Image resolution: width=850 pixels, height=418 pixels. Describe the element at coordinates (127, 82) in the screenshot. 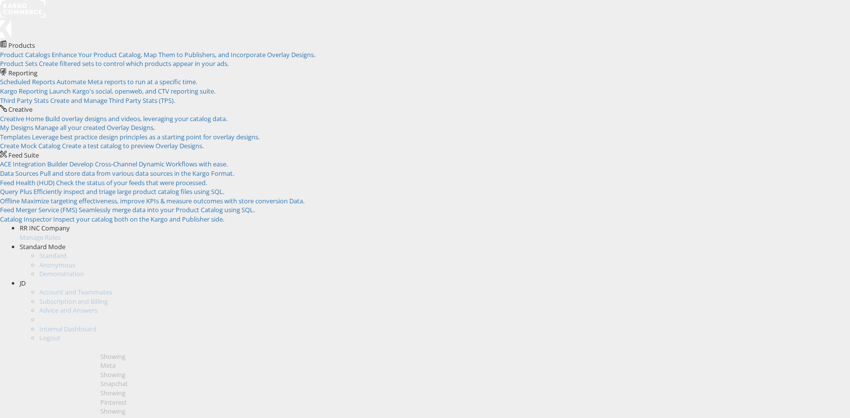

I see `span: Automate Meta reports to run at a specific time.` at that location.